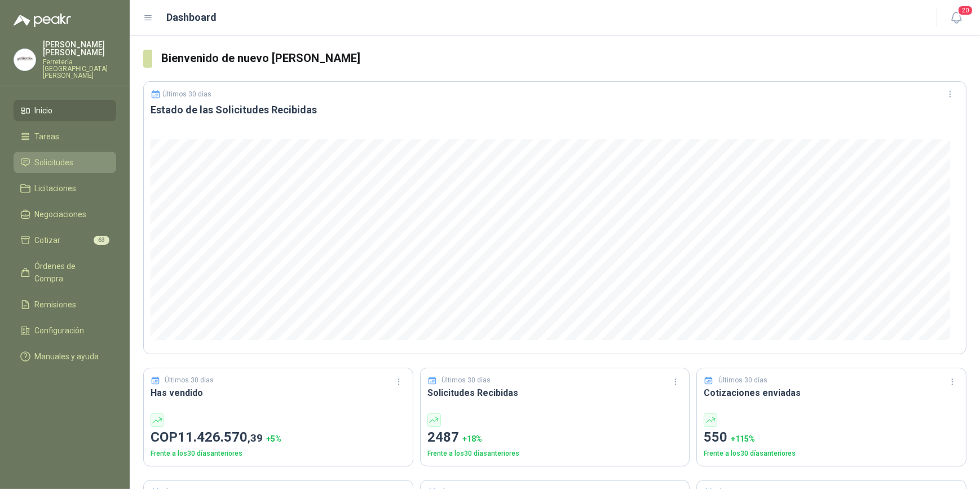 Image resolution: width=980 pixels, height=489 pixels. Describe the element at coordinates (554, 393) in the screenshot. I see `h3: Solicitudes Recibidas` at that location.